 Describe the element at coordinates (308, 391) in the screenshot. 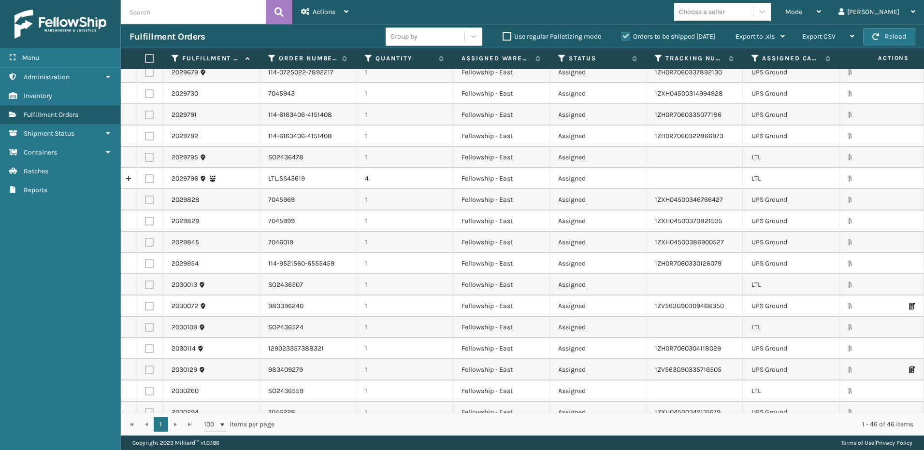

I see `td: SO2436559` at that location.